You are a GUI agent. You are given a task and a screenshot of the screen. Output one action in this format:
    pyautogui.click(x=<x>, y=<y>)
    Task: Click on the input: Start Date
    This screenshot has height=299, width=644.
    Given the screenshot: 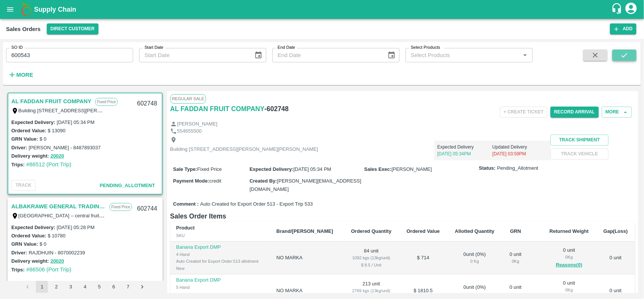 What is the action you would take?
    pyautogui.click(x=193, y=55)
    